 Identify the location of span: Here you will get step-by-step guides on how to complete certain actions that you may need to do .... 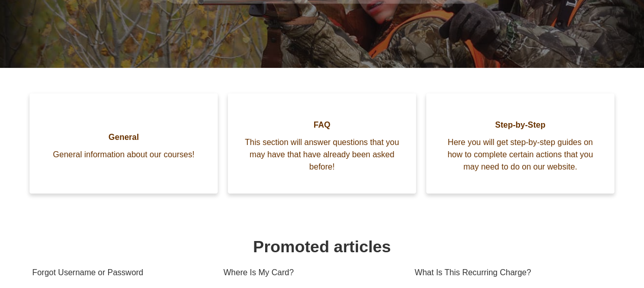
(520, 154).